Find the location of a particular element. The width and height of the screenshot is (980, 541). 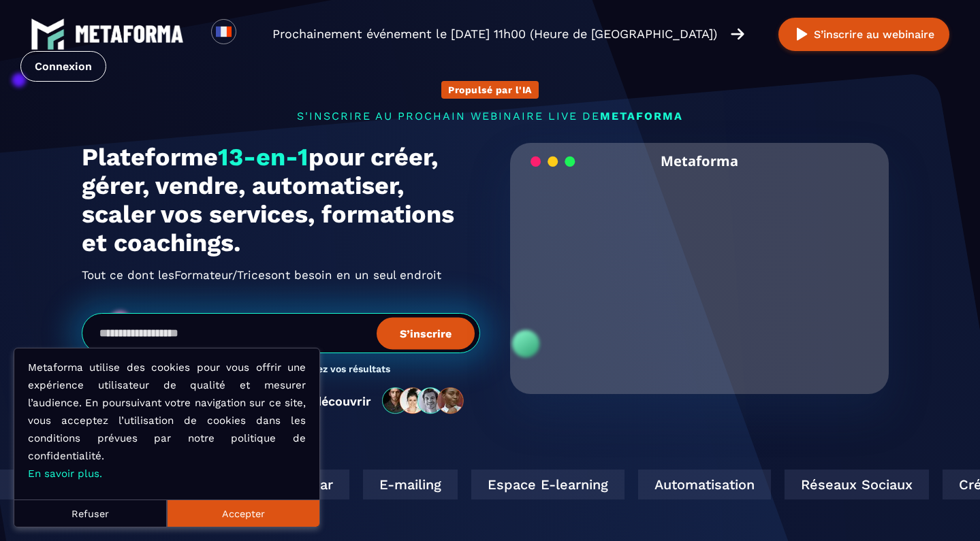

p: Metaforma utilise des cookies pour vous offrir une expérience utilisateur de qualité et mesurer l... is located at coordinates (167, 421).